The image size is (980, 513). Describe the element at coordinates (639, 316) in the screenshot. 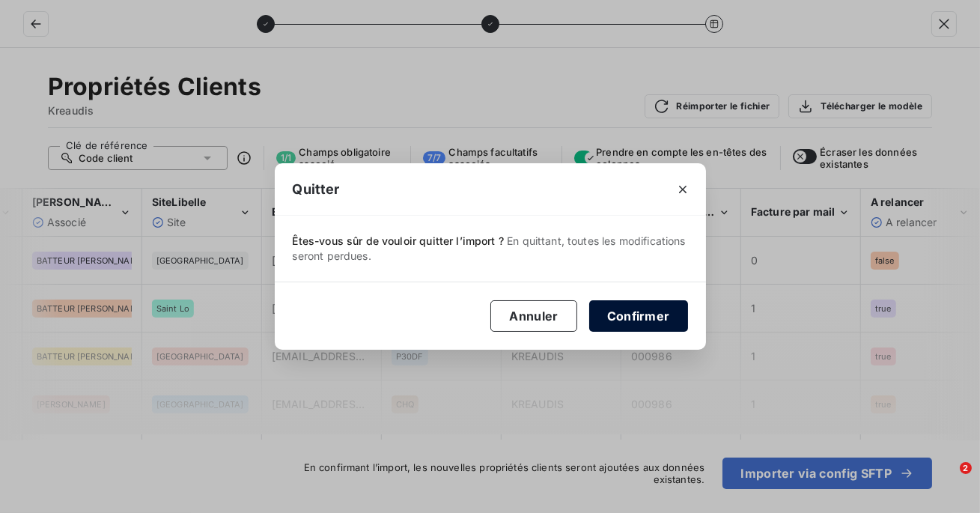

I see `button: Confirmer` at that location.